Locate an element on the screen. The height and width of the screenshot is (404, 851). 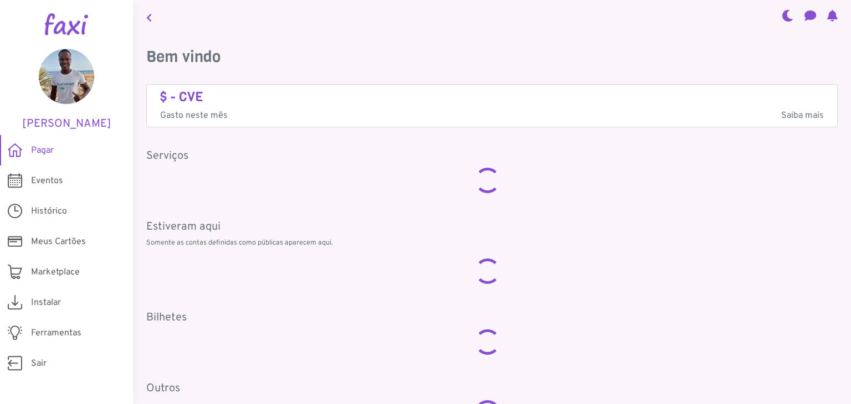
p: Somente as contas definidas como públicas aparecem aqui. is located at coordinates (492, 243).